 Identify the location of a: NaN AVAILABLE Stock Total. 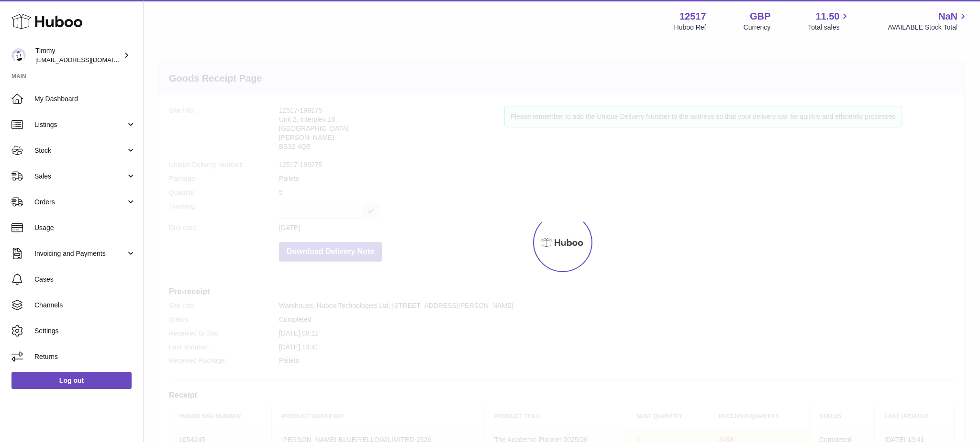
(927, 21).